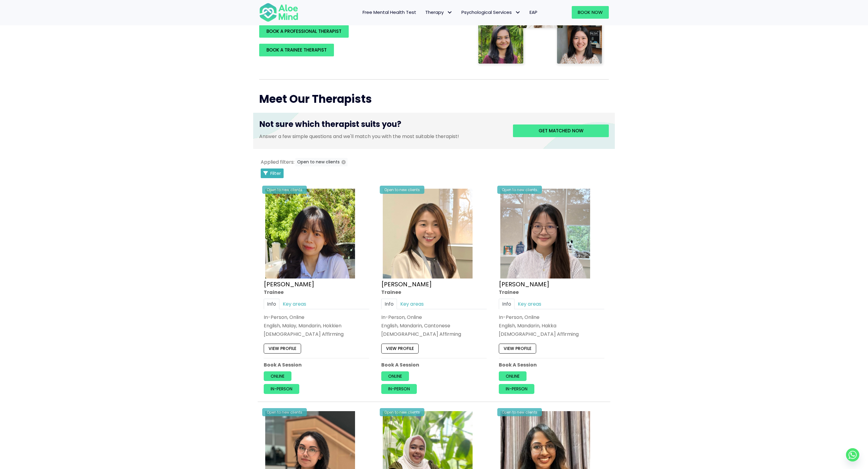  What do you see at coordinates (389, 12) in the screenshot?
I see `span: Free Mental Health Test` at bounding box center [389, 12].